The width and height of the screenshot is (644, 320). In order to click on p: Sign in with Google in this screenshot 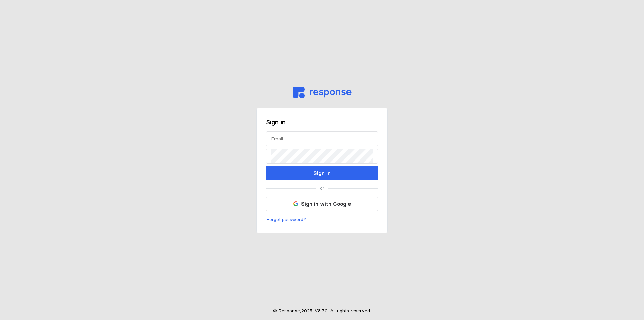, I will do `click(326, 204)`.